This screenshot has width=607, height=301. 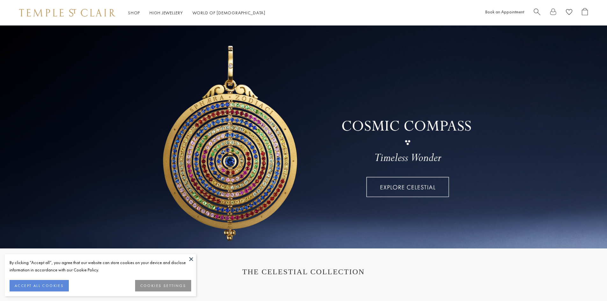 I want to click on a: Open Shopping Bag, so click(x=585, y=13).